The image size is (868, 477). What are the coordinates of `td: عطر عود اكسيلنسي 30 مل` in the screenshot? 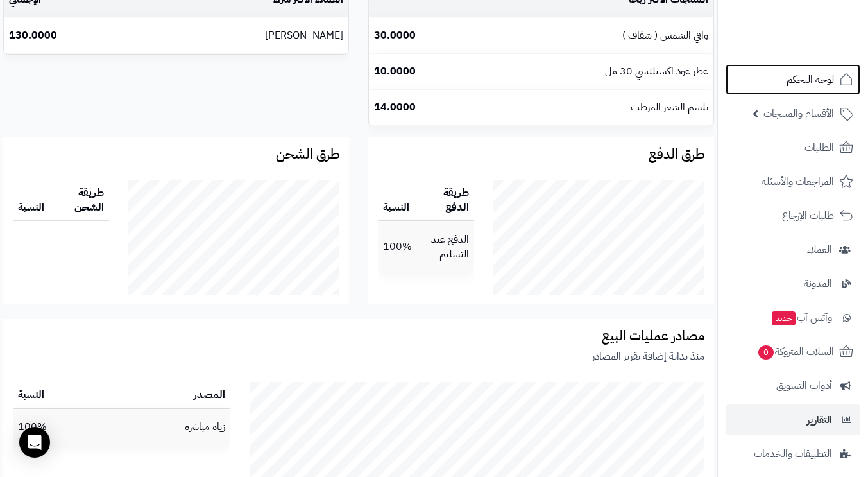 It's located at (596, 71).